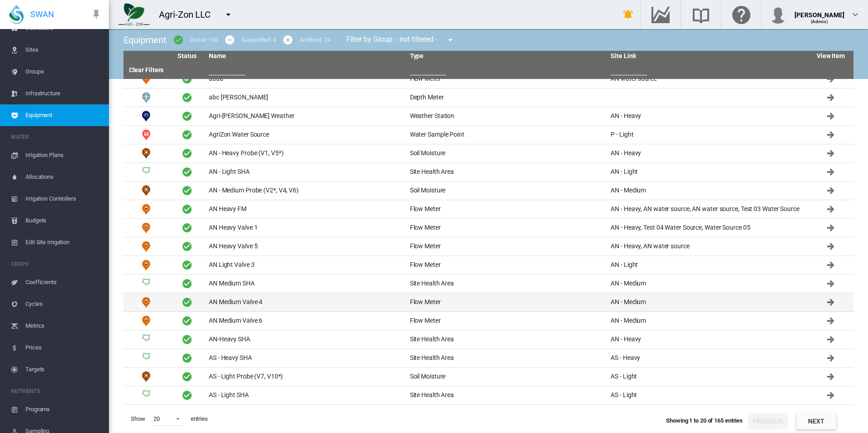  Describe the element at coordinates (708, 56) in the screenshot. I see `th: Site Link` at that location.